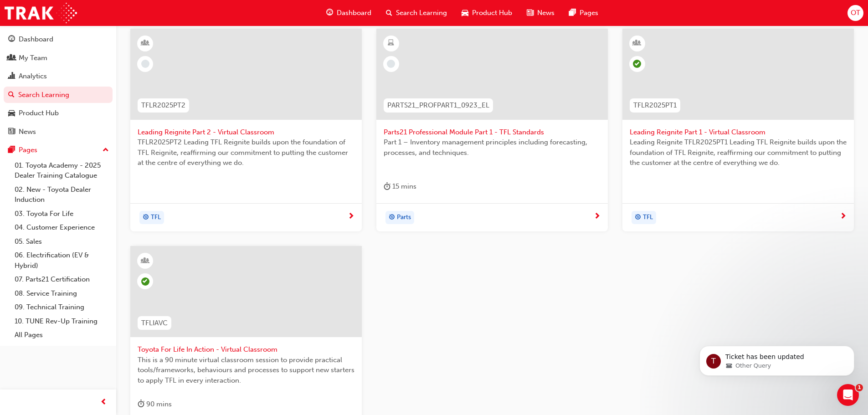 This screenshot has height=415, width=868. I want to click on span: Leading Reignite Part 2 - Virtual Classroom, so click(246, 132).